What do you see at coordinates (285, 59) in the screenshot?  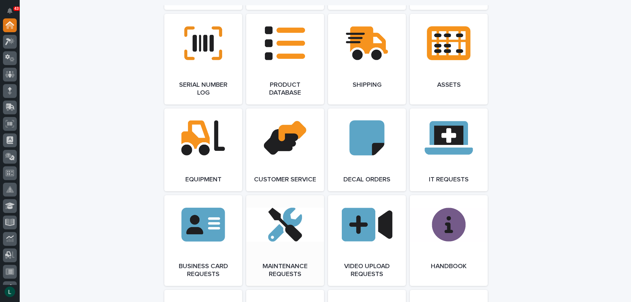 I see `a: Product Database` at bounding box center [285, 59].